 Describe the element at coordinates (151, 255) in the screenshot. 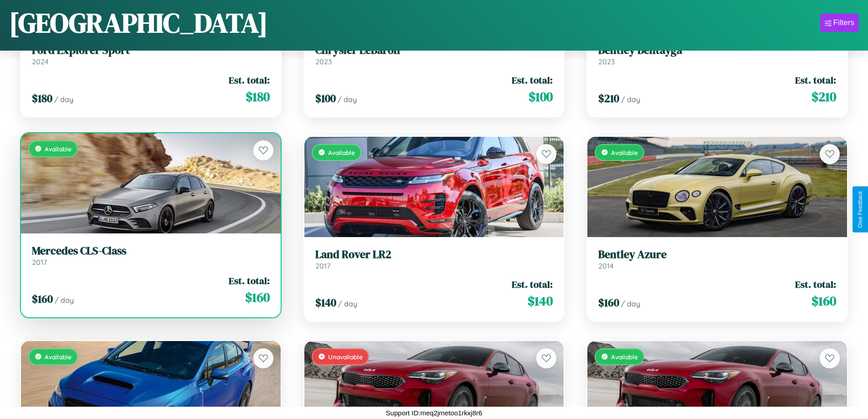

I see `a: Mercedes CLS-Class2017` at that location.